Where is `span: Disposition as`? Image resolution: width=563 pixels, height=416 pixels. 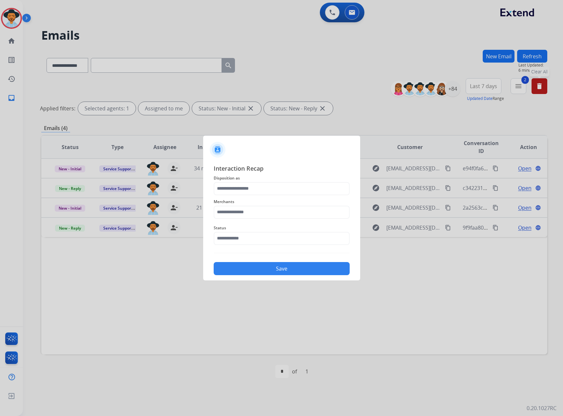 span: Disposition as is located at coordinates (282, 178).